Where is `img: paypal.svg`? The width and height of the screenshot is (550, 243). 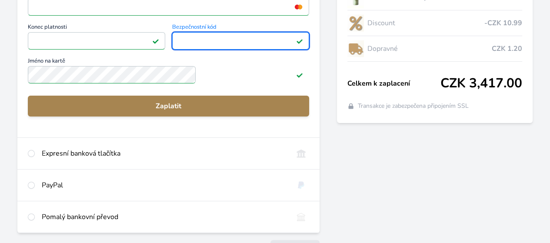 img: paypal.svg is located at coordinates (301, 185).